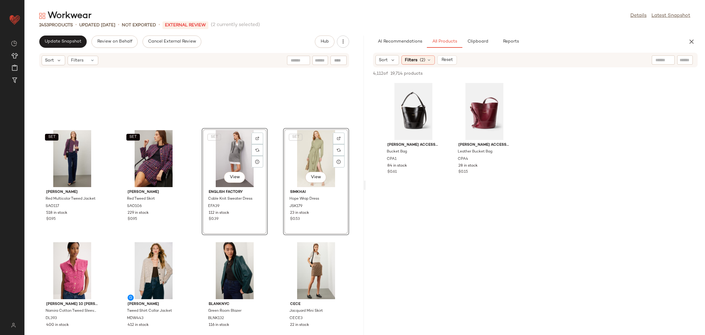 This screenshot has height=335, width=705. I want to click on span: AI Recommendations, so click(400, 42).